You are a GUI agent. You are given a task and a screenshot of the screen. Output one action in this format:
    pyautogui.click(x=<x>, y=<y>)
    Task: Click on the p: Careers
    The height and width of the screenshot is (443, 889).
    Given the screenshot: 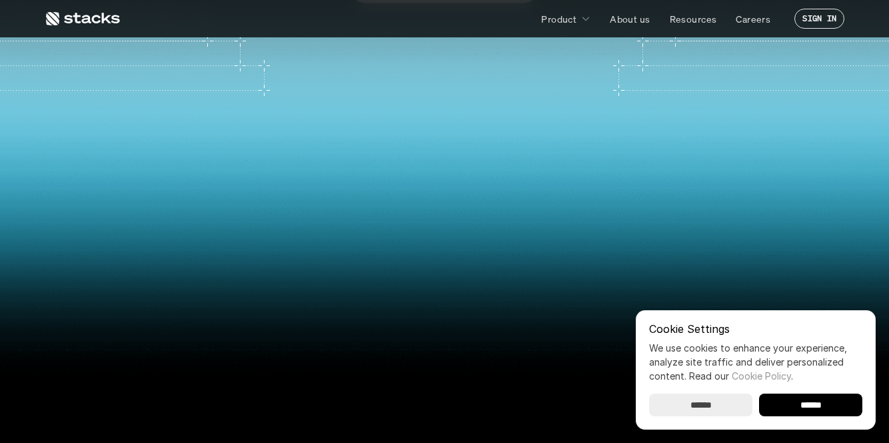 What is the action you would take?
    pyautogui.click(x=753, y=19)
    